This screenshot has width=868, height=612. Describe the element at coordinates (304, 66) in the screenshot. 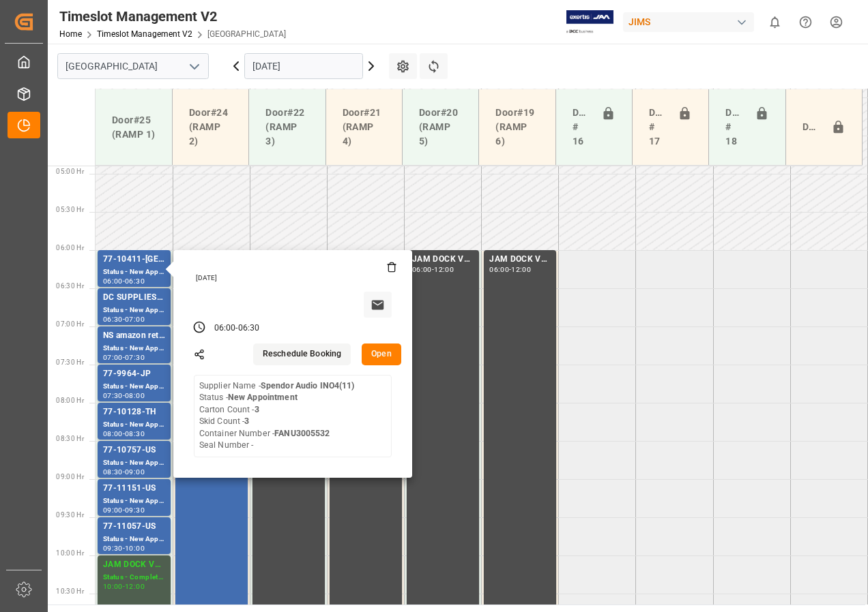

I see `input: DD-MM-YYYY` at that location.